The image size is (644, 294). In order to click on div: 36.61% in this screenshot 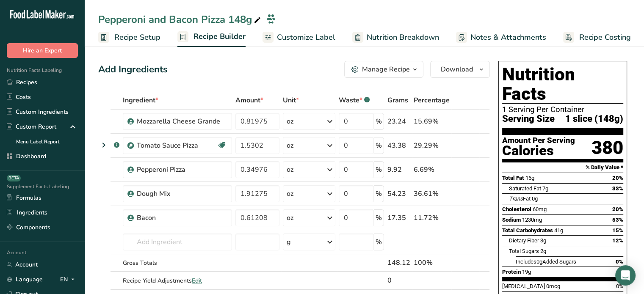, I will do `click(431, 194)`.